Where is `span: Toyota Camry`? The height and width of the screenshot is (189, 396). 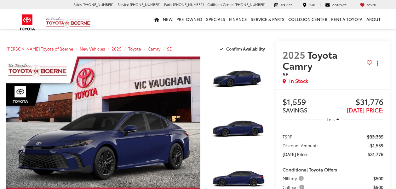
span: Toyota Camry is located at coordinates (310, 60).